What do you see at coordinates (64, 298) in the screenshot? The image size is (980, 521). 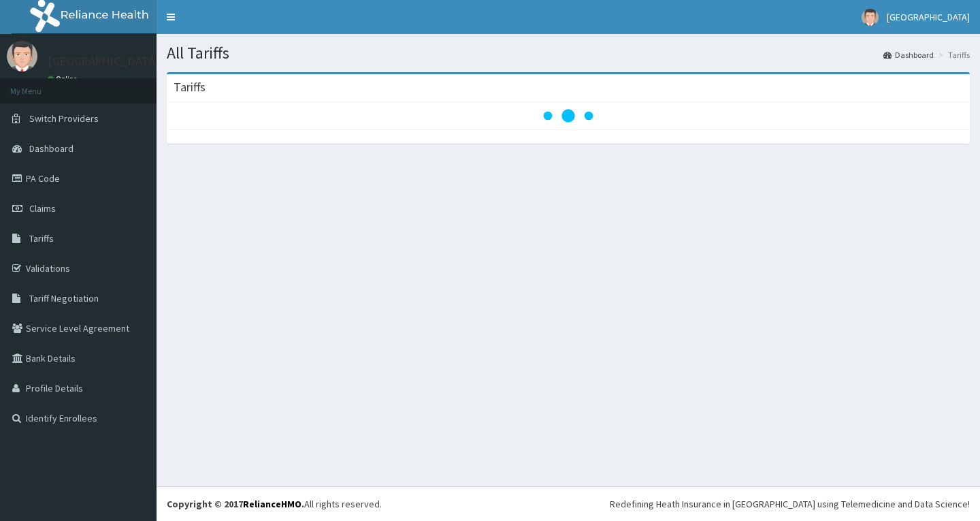 I see `span: Tariff Negotiation` at bounding box center [64, 298].